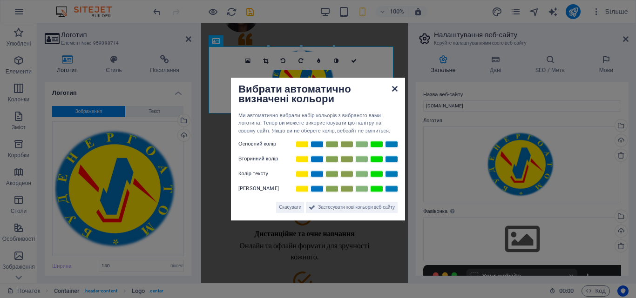  What do you see at coordinates (290, 208) in the screenshot?
I see `button: Скасувати` at bounding box center [290, 208].